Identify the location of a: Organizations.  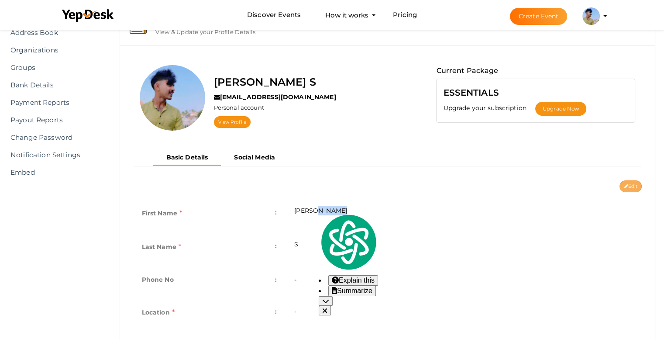
(55, 50).